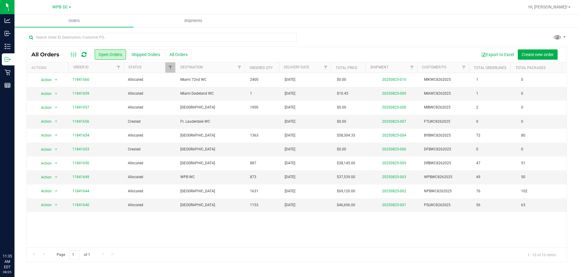  I want to click on a: 11841660, so click(81, 80).